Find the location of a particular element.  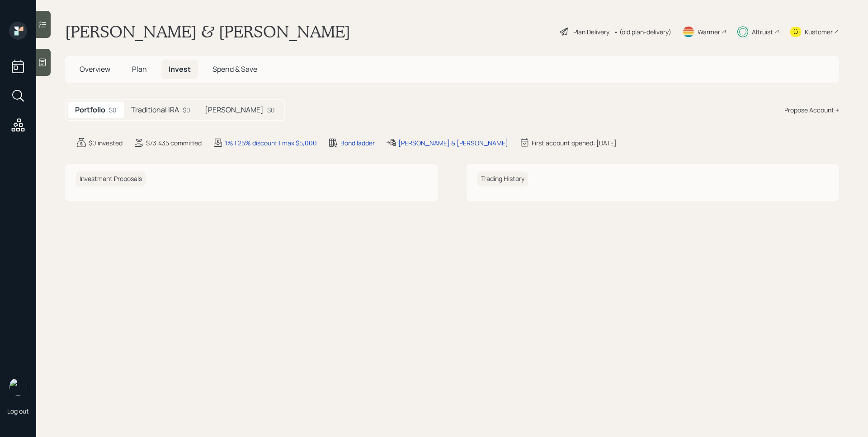

div: Log out is located at coordinates (18, 411).